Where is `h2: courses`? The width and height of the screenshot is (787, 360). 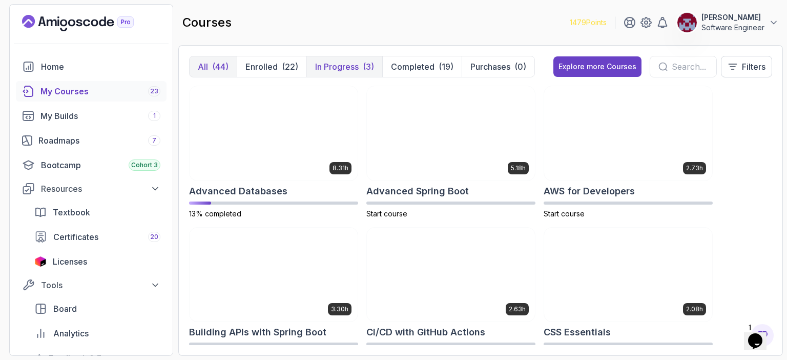 h2: courses is located at coordinates (207, 23).